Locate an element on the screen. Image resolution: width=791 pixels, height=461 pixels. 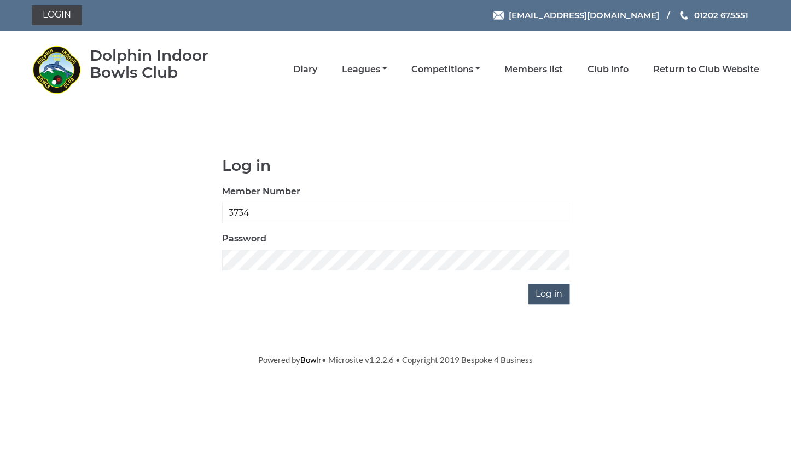
img: Dolphin Indoor Bowls Club is located at coordinates (56, 69).